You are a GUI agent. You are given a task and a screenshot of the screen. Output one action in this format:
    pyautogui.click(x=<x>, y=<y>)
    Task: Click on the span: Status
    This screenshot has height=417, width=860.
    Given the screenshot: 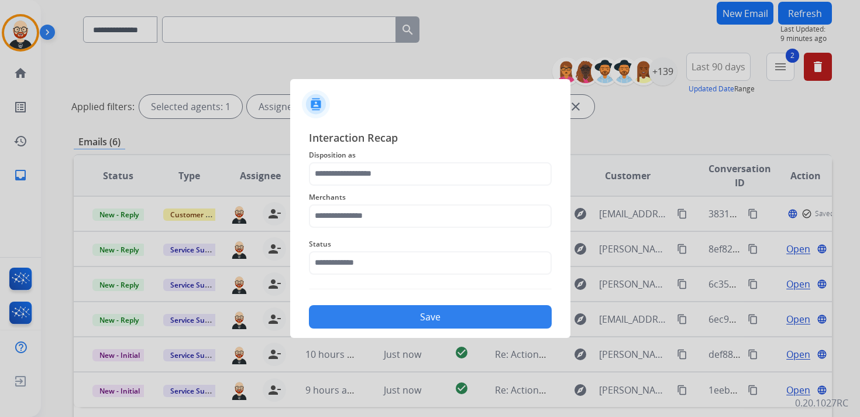 What is the action you would take?
    pyautogui.click(x=430, y=244)
    